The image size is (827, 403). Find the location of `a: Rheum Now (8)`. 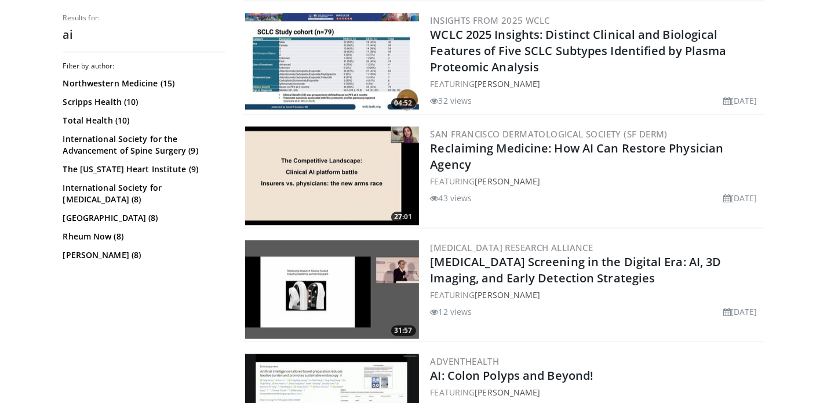

a: Rheum Now (8) is located at coordinates (143, 236).